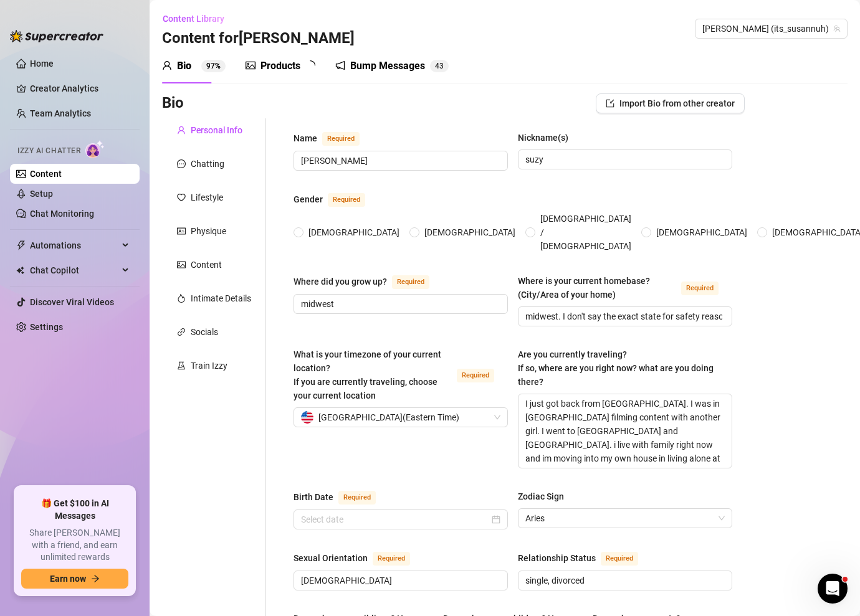 This screenshot has width=860, height=616. I want to click on div: Intimate Details, so click(221, 298).